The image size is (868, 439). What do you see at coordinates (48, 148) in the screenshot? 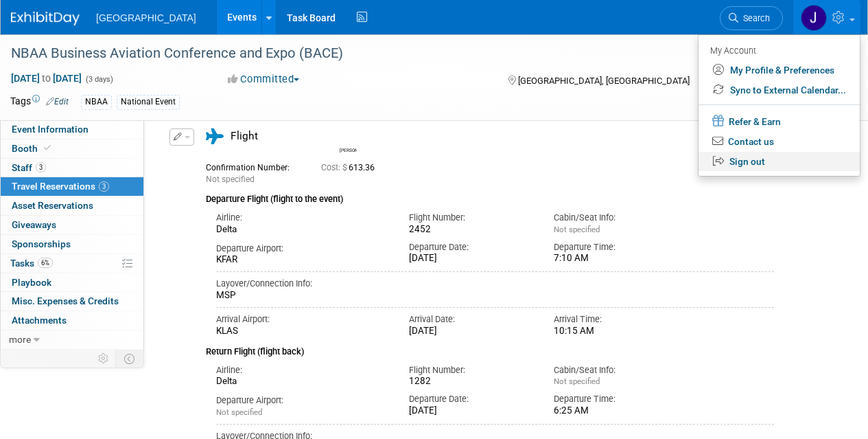
I see `i: Booth reservation complete` at bounding box center [48, 148].